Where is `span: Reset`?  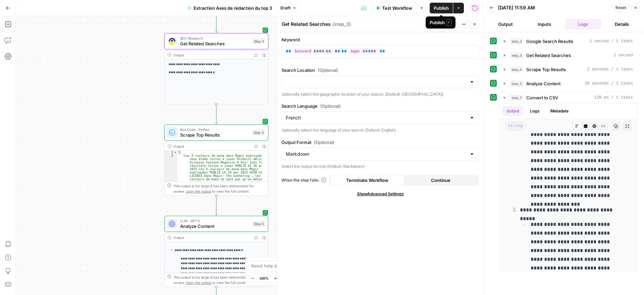 span: Reset is located at coordinates (621, 8).